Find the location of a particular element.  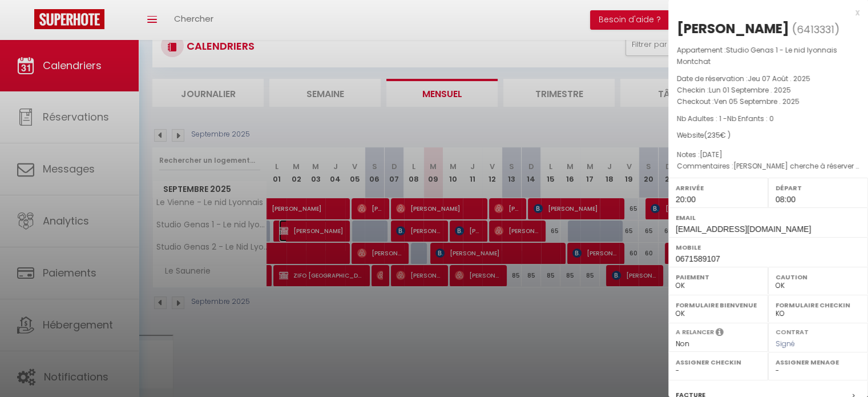

span: 235 is located at coordinates (713, 135).